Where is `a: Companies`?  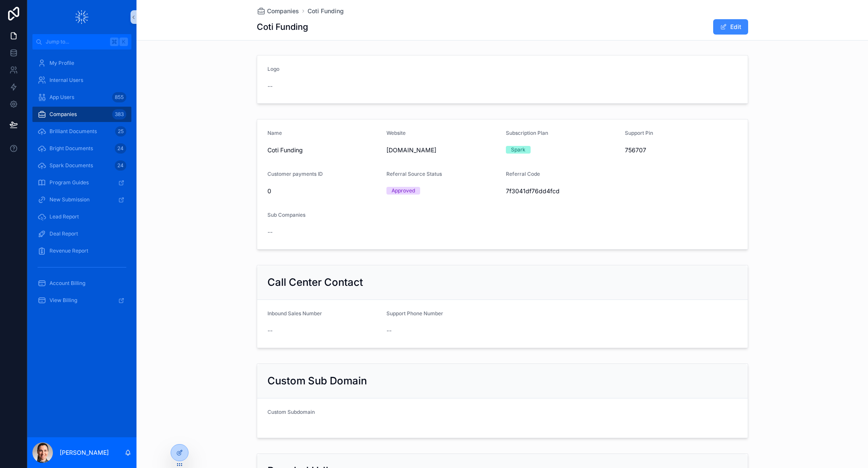 a: Companies is located at coordinates (278, 11).